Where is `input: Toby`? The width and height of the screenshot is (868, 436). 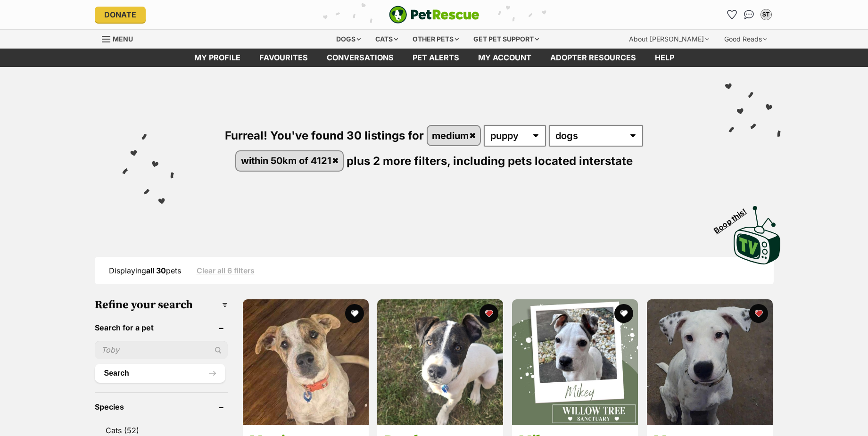
input: Toby is located at coordinates (161, 350).